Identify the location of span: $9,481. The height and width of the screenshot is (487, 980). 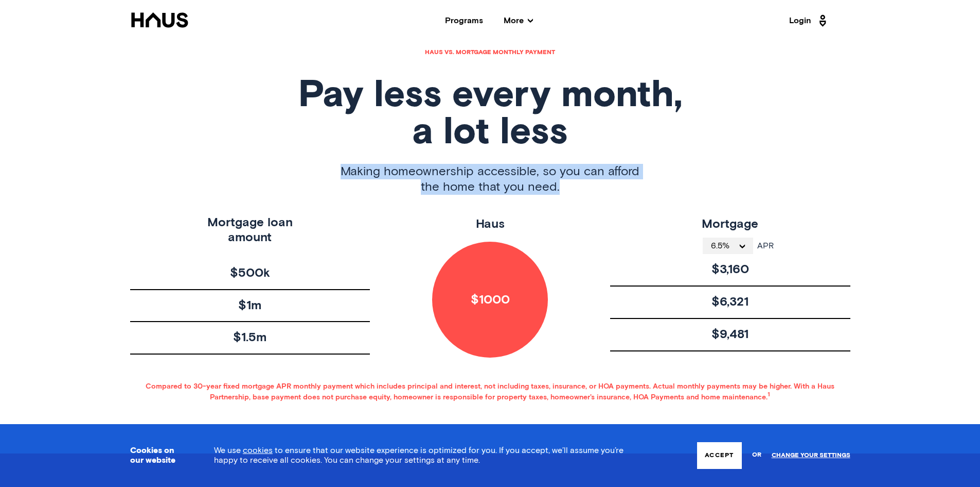
(731, 334).